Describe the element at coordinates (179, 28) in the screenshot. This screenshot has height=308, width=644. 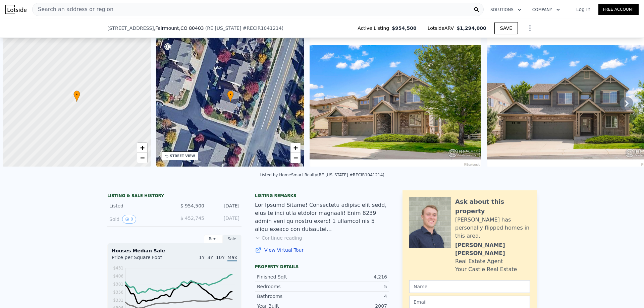
I see `span: , Fairmount` at that location.